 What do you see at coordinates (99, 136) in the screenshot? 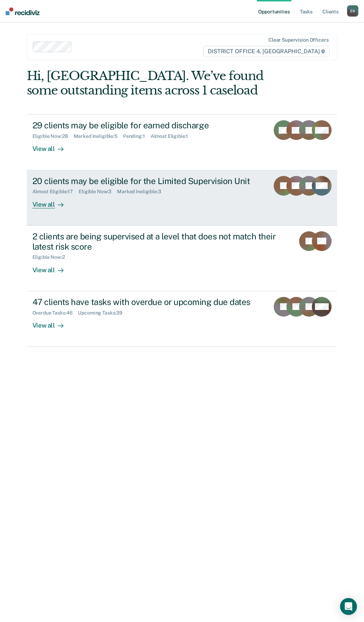
I see `div: Marked Ineligible : 5` at bounding box center [99, 136].